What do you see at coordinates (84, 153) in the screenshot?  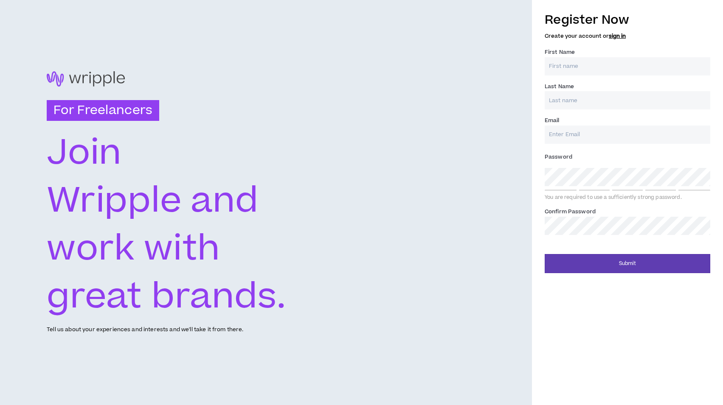 I see `text: Join` at bounding box center [84, 153].